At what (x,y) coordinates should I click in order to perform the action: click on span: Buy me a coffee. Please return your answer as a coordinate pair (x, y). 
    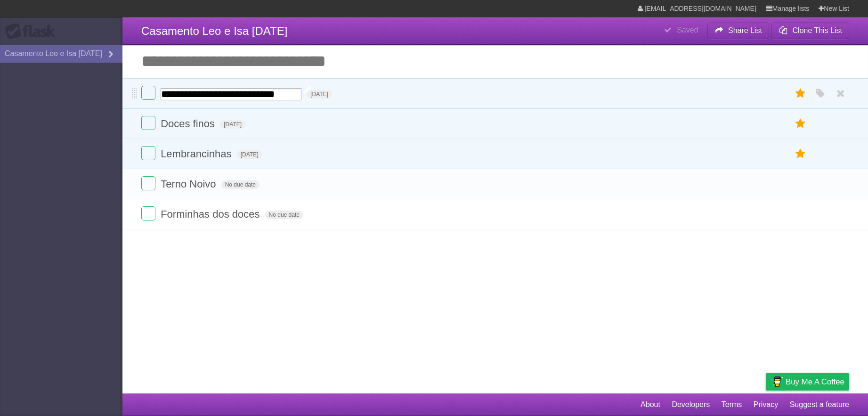
    Looking at the image, I should click on (815, 381).